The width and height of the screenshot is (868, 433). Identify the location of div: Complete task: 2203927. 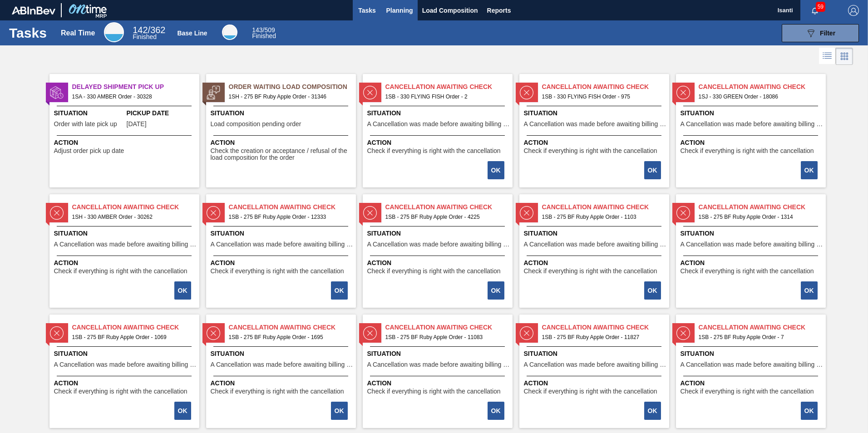
(497, 170).